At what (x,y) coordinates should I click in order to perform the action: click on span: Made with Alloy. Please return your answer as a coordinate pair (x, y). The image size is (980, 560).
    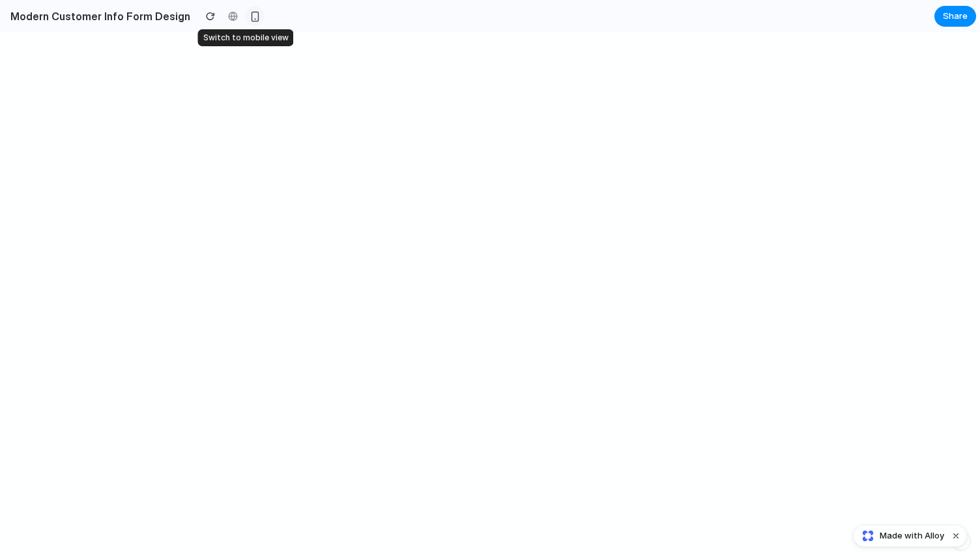
    Looking at the image, I should click on (912, 536).